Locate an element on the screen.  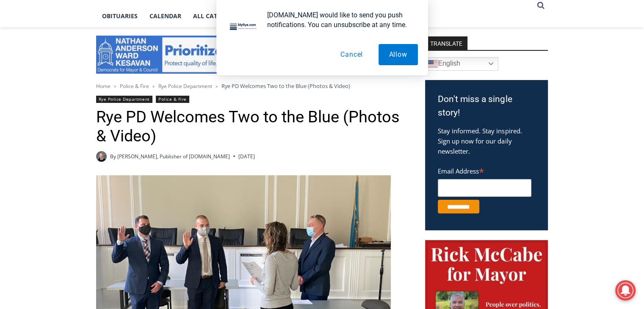
button: Allow is located at coordinates (398, 55).